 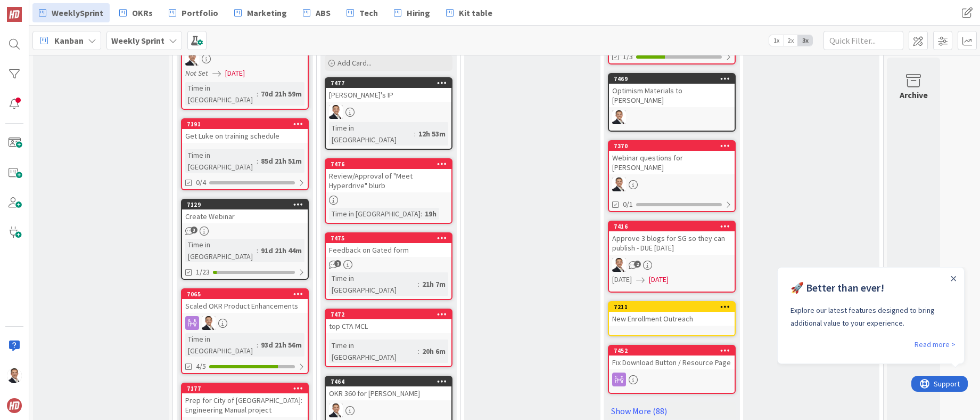 I want to click on a: Show More (88), so click(x=672, y=411).